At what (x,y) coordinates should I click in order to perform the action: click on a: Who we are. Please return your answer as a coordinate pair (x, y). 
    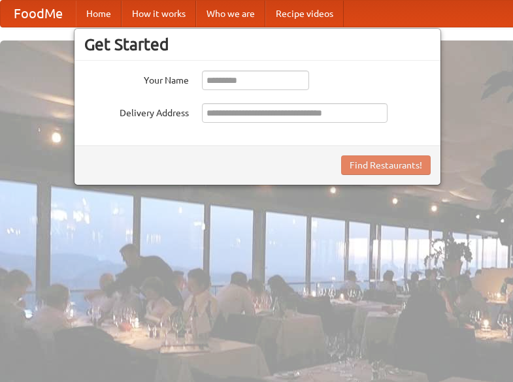
    Looking at the image, I should click on (231, 14).